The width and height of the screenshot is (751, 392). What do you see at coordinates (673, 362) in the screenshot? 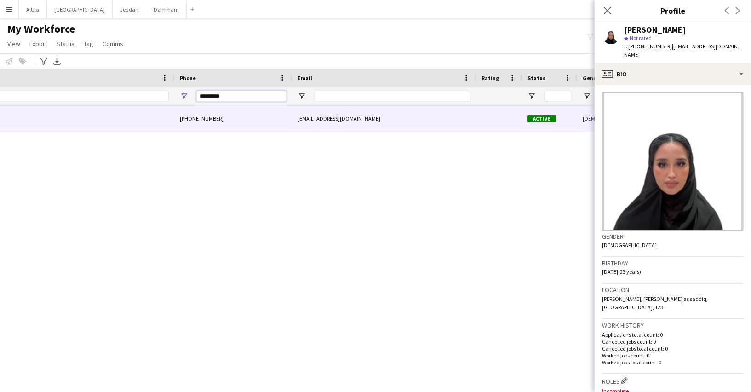
I see `p: Worked jobs total count: 0` at bounding box center [673, 362].